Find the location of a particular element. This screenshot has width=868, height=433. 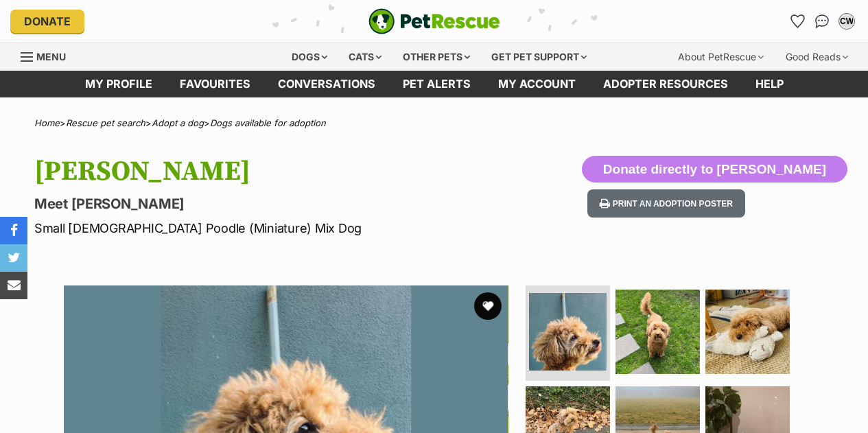

a: Menu is located at coordinates (48, 56).